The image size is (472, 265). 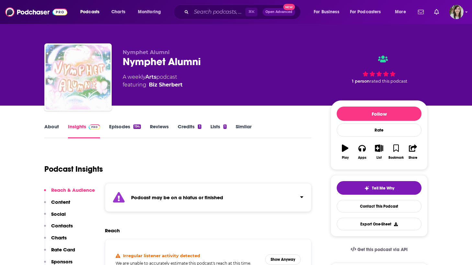 I want to click on p: Charts, so click(x=59, y=237).